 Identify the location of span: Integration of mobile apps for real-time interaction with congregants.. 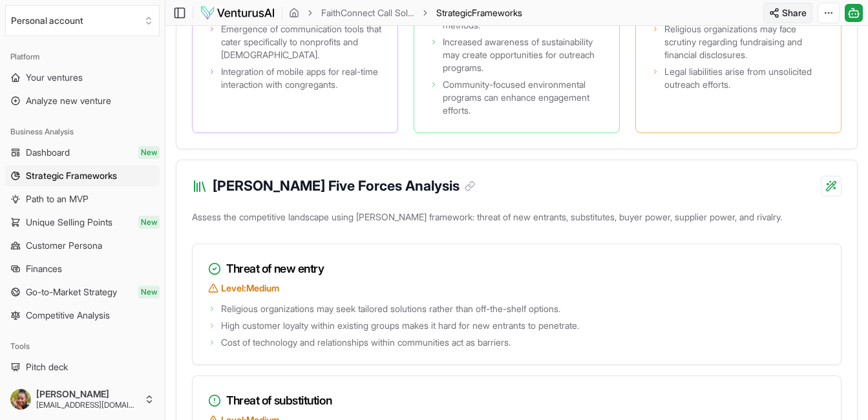
(301, 78).